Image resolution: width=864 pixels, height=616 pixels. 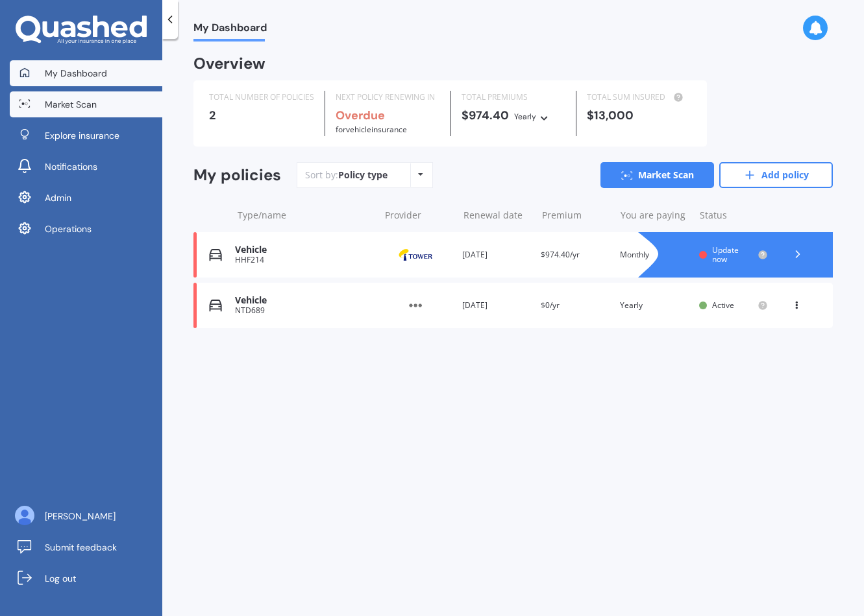 What do you see at coordinates (85, 579) in the screenshot?
I see `a: Log out` at bounding box center [85, 579].